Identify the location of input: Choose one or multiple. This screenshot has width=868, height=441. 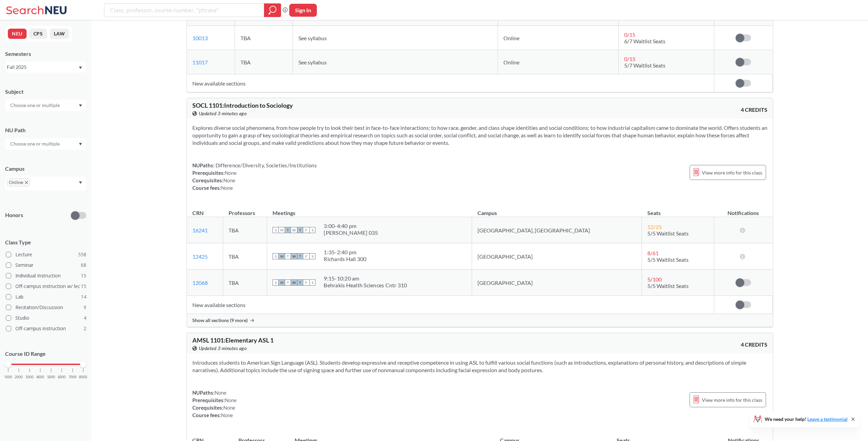
(35, 105).